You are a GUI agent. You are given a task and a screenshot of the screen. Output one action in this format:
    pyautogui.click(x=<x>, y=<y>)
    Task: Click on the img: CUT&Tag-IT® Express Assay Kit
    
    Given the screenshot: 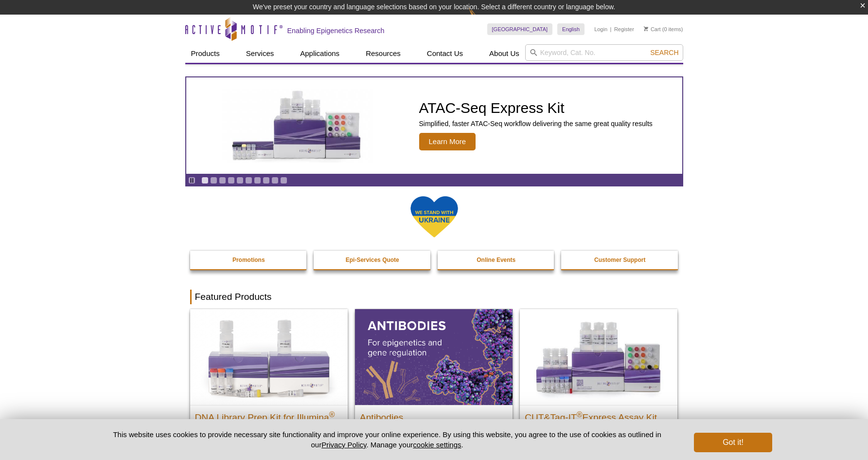 What is the action you would take?
    pyautogui.click(x=598, y=357)
    